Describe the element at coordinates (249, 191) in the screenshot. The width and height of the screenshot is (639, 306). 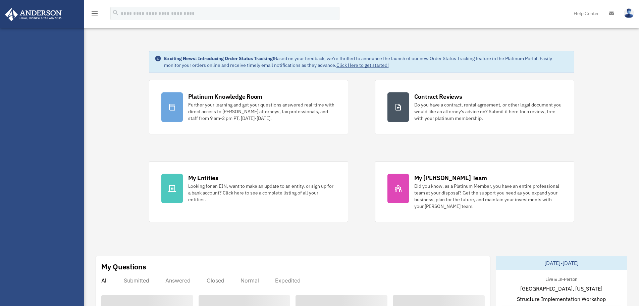
I see `a: My Entities Looking for an EIN, want to make an update to an entity, or sign up for a bank accoun...` at that location.